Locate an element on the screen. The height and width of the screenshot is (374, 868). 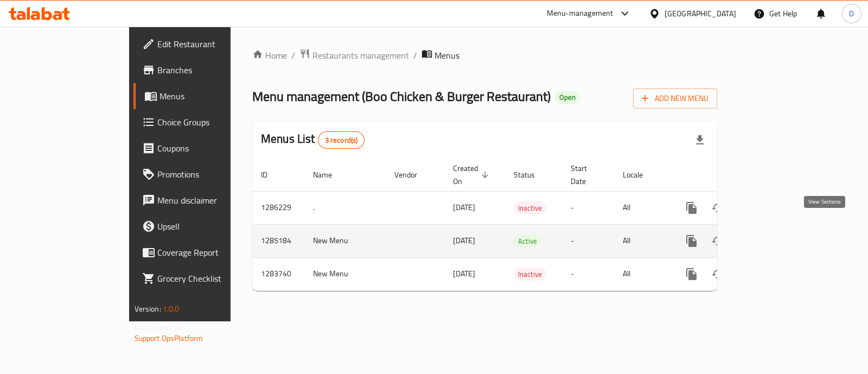
a: Grocery Checklist is located at coordinates (203, 278).